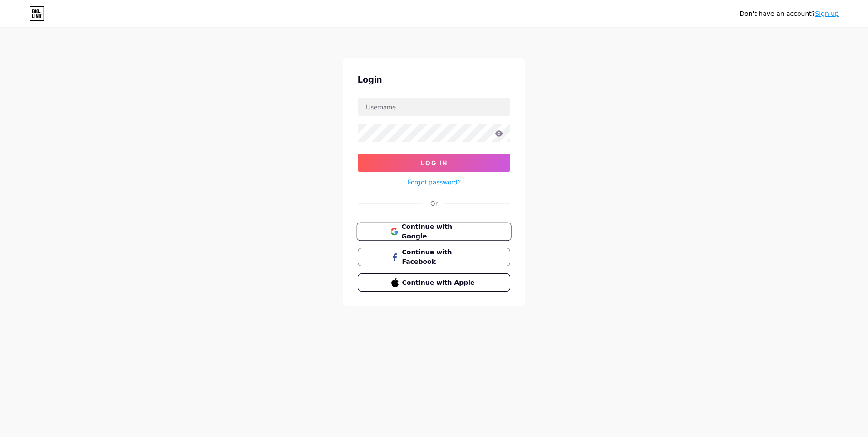 This screenshot has height=437, width=868. I want to click on span: Log In, so click(434, 163).